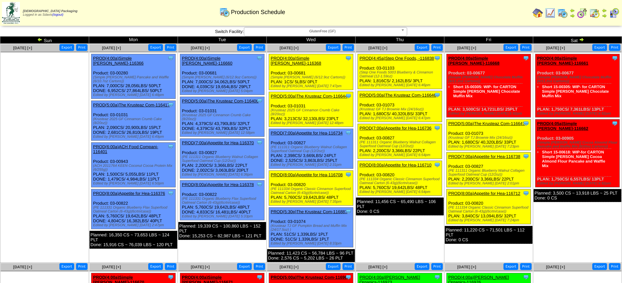 This screenshot has width=622, height=283. What do you see at coordinates (134, 168) in the screenshot?
I see `div: (ACH 2011764 KEEN Coconut Cocoa Protein Mix (6/255g))` at bounding box center [134, 168].